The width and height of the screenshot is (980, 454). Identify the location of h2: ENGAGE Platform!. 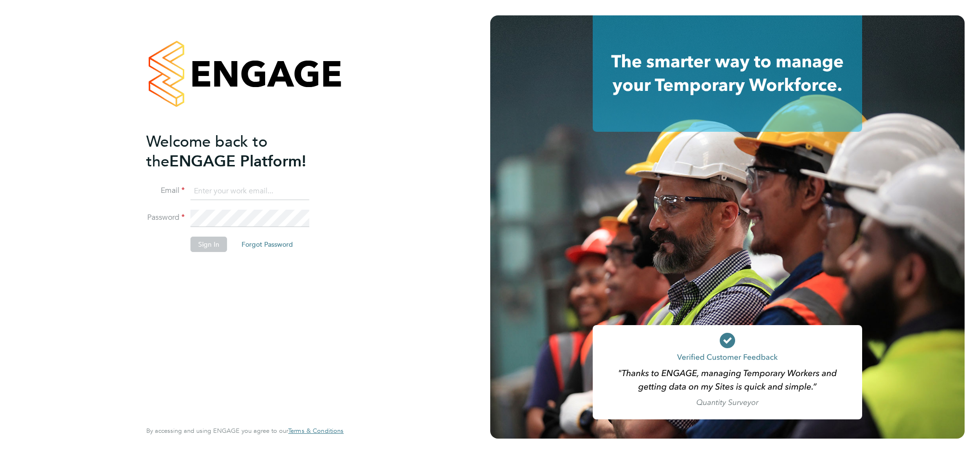
(240, 152).